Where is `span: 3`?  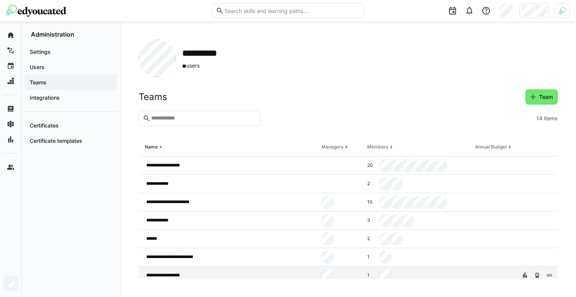 span: 3 is located at coordinates (372, 220).